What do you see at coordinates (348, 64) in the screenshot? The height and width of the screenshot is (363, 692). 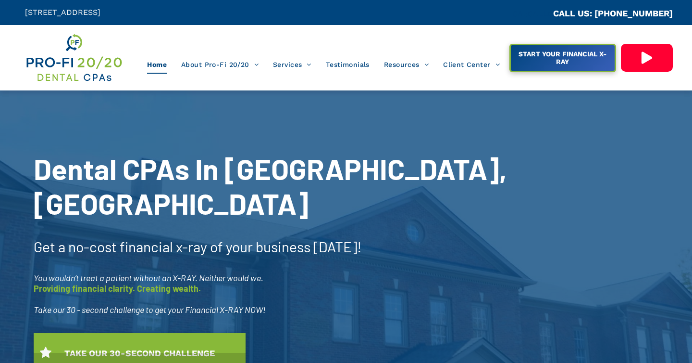 I see `a: Testimonials` at bounding box center [348, 64].